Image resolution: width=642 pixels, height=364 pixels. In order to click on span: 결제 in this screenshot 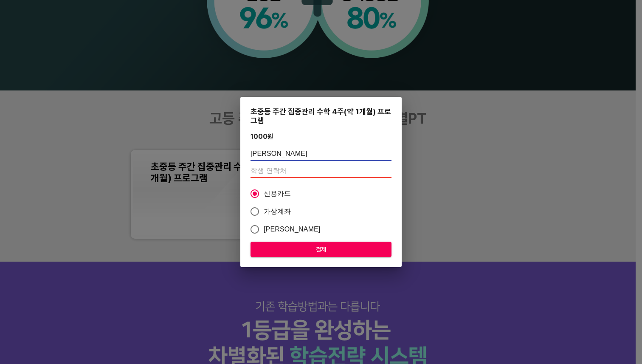, I will do `click(321, 249)`.